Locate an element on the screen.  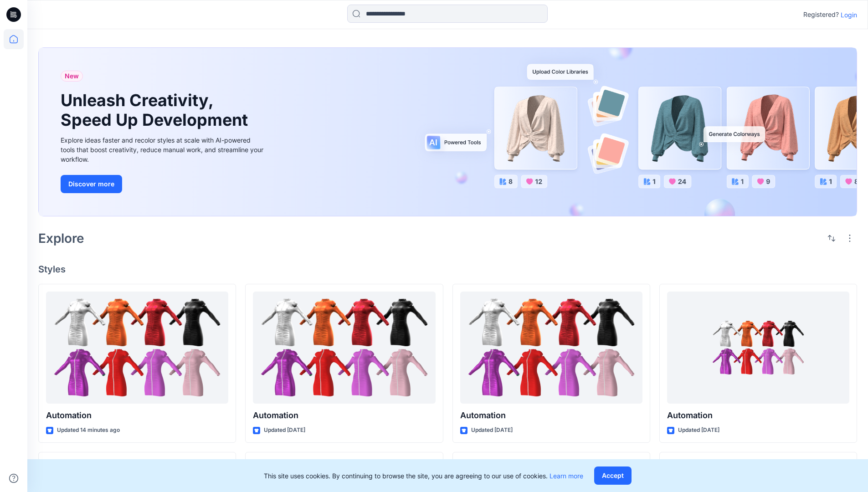
a: Discover more is located at coordinates (163, 183).